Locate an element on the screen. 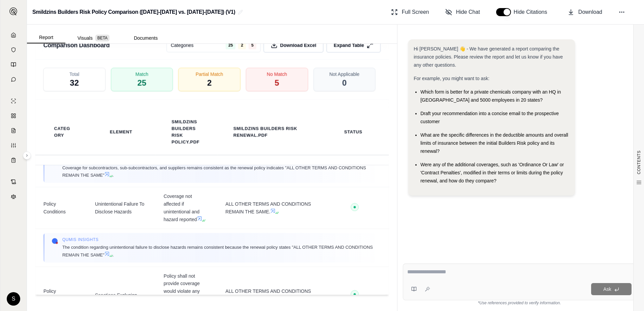 The height and width of the screenshot is (311, 644). a: Claim Coverage is located at coordinates (13, 131).